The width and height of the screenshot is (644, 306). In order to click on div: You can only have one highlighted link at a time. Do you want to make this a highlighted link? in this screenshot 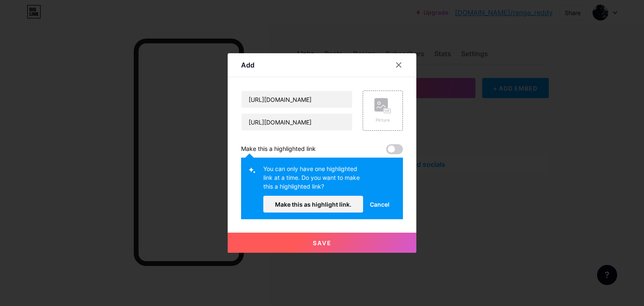, I will do `click(313, 180)`.